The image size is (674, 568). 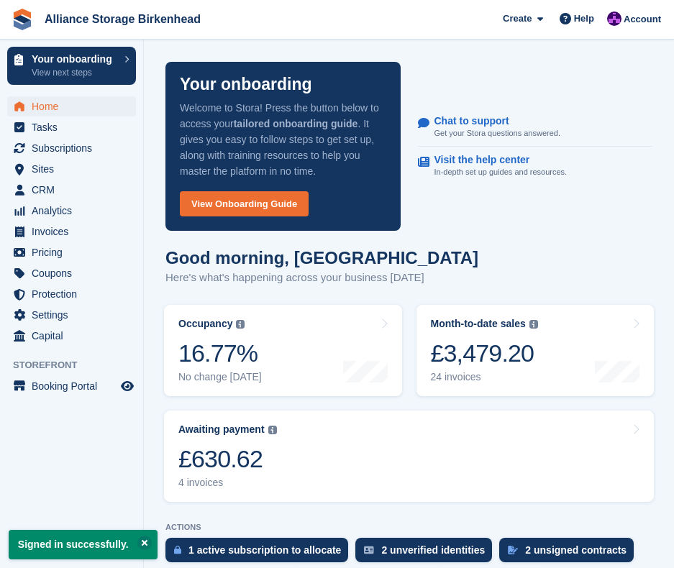 I want to click on div: 1 active subscription to allocate, so click(x=265, y=550).